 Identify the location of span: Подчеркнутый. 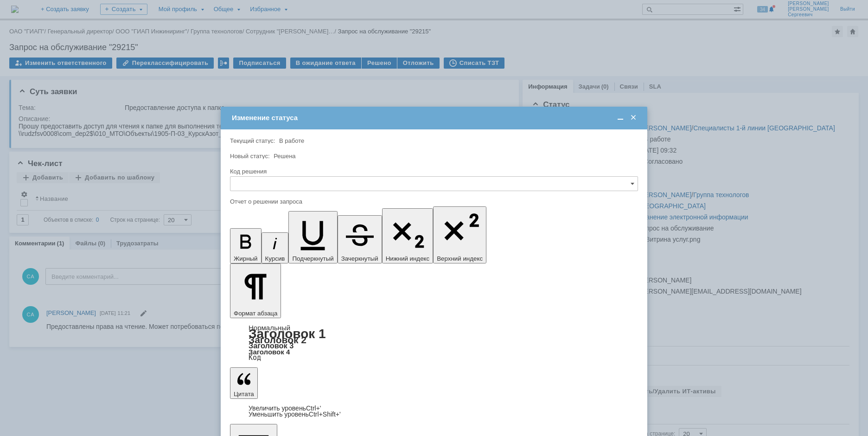
(312, 259).